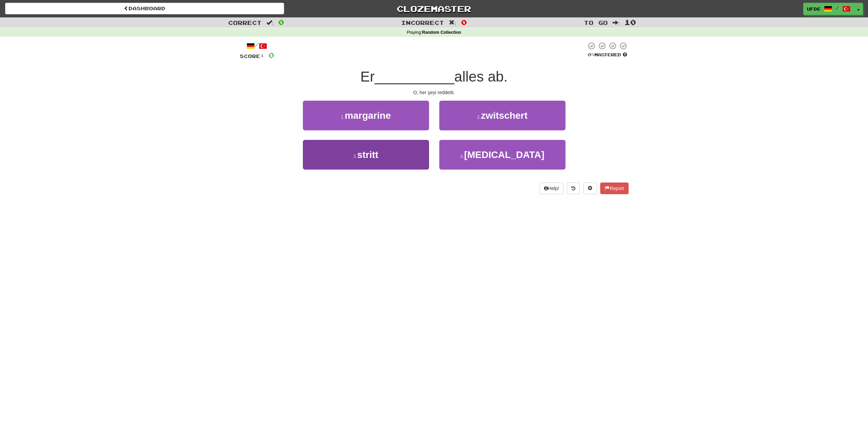 Image resolution: width=868 pixels, height=448 pixels. What do you see at coordinates (631, 22) in the screenshot?
I see `span: 10` at bounding box center [631, 22].